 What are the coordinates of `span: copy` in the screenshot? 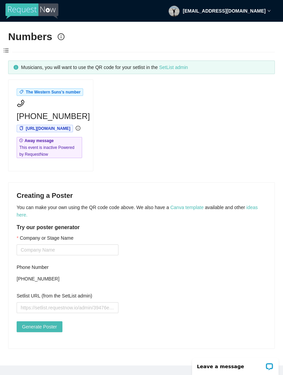 It's located at (21, 128).